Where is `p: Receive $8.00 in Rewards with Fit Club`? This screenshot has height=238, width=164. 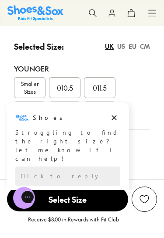
p: Receive $8.00 in Rewards with Fit Club is located at coordinates (73, 224).